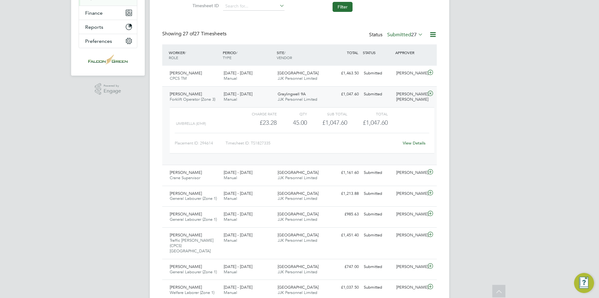  I want to click on div: £1,451.40, so click(345, 235).